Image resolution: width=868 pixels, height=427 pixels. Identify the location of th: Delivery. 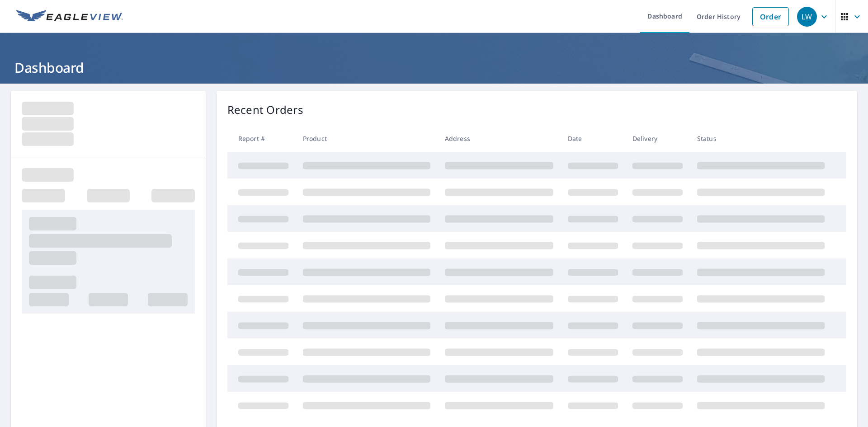
(657, 138).